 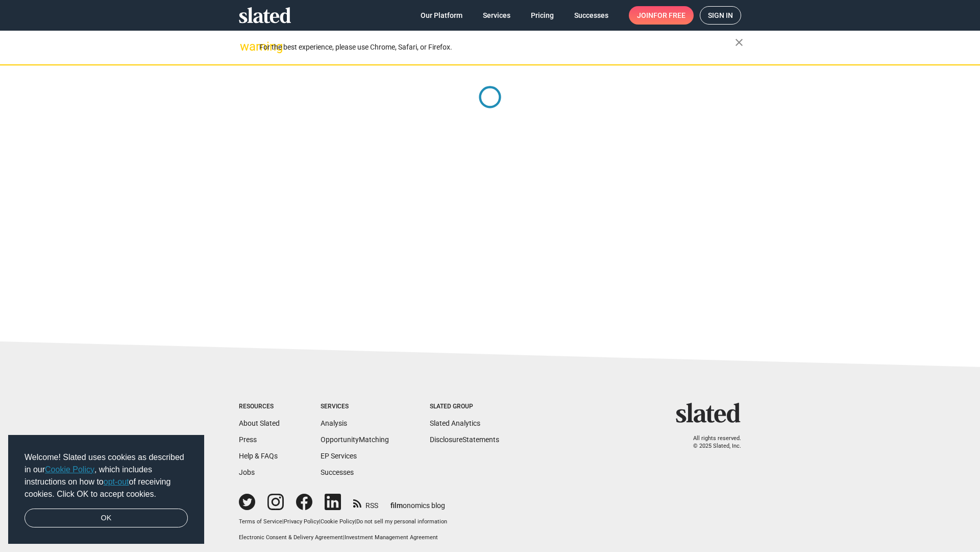 What do you see at coordinates (260, 521) in the screenshot?
I see `a: Terms of Service` at bounding box center [260, 521].